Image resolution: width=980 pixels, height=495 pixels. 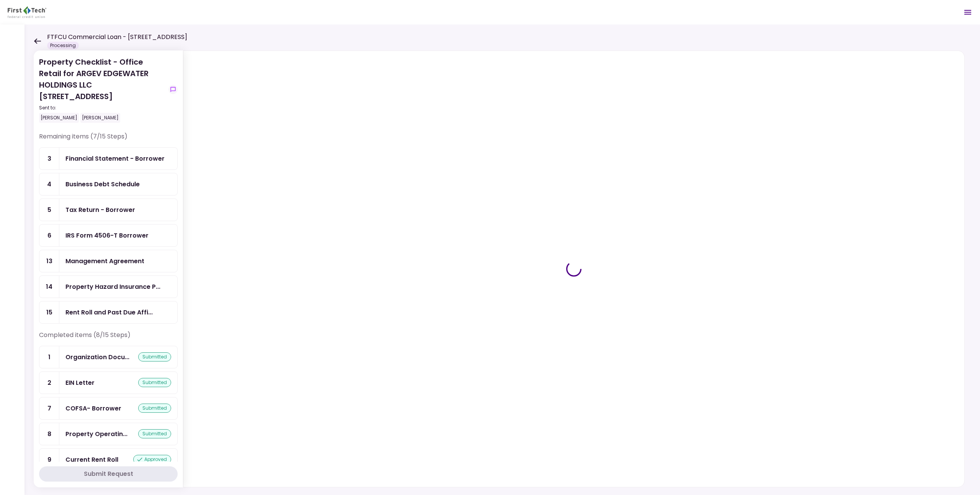 What do you see at coordinates (27, 12) in the screenshot?
I see `img: Partner icon` at bounding box center [27, 12].